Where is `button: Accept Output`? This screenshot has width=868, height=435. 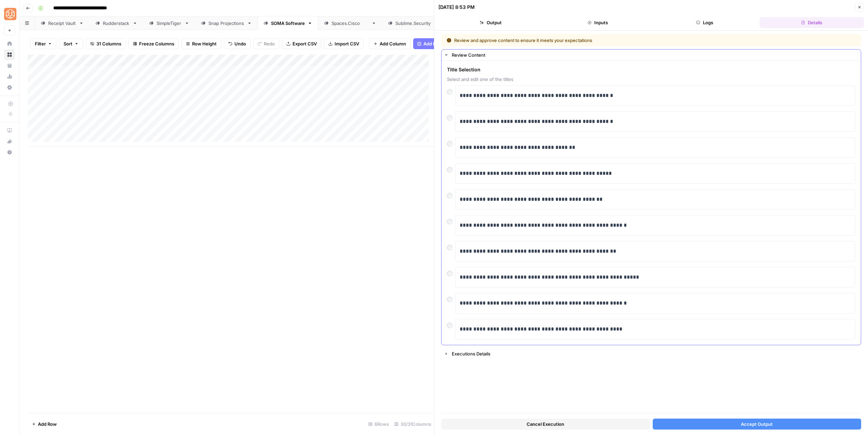
button: Accept Output is located at coordinates (757, 424).